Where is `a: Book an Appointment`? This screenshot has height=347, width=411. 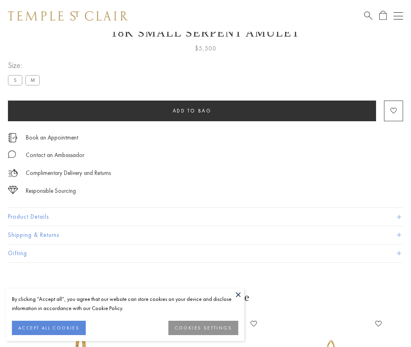
a: Book an Appointment is located at coordinates (52, 138).